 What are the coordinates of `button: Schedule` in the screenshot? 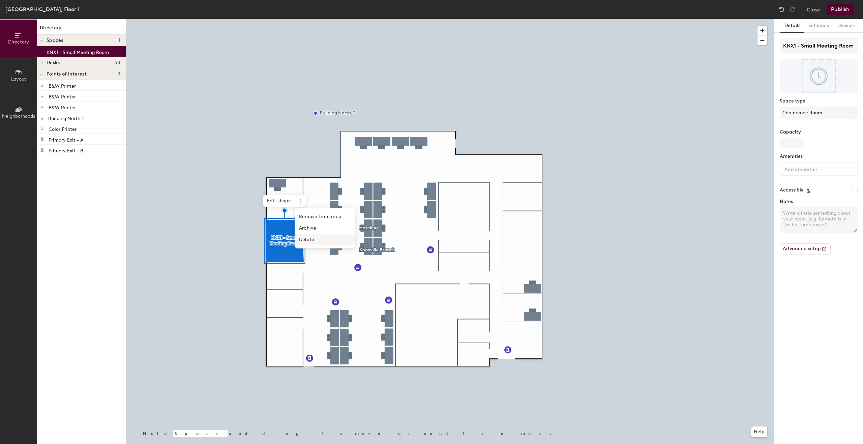 It's located at (819, 26).